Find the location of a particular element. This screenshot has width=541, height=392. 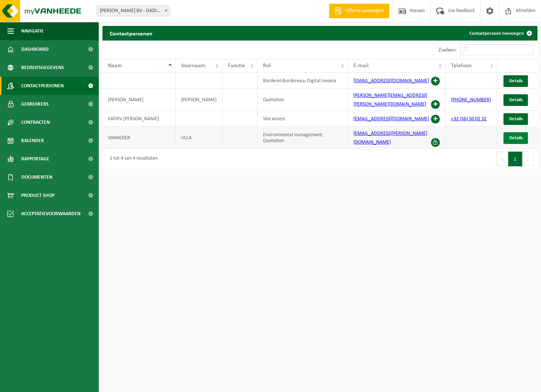

span: Offerte aanvragen is located at coordinates (364, 11).